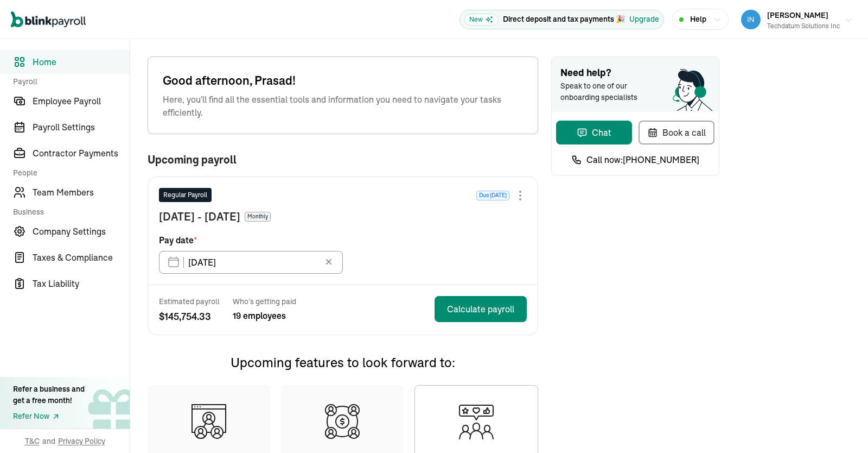  Describe the element at coordinates (81, 101) in the screenshot. I see `span: Employee Payroll` at that location.